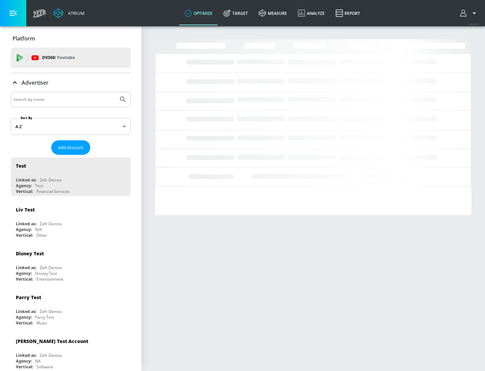  Describe the element at coordinates (25, 209) in the screenshot. I see `div: Liv Test` at that location.